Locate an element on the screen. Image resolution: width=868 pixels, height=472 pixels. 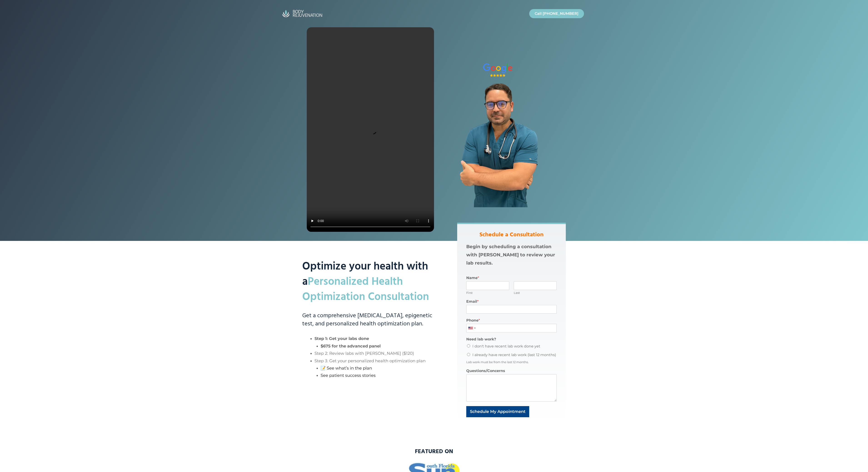
label: Need lab work? is located at coordinates (511, 340).